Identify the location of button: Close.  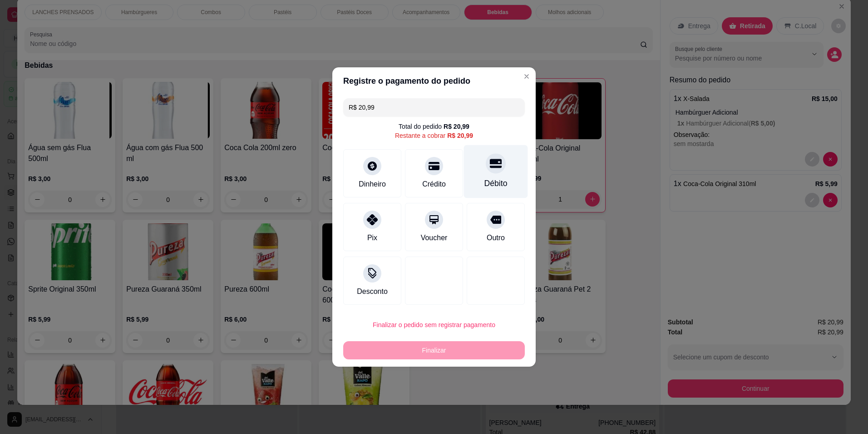
(527, 76).